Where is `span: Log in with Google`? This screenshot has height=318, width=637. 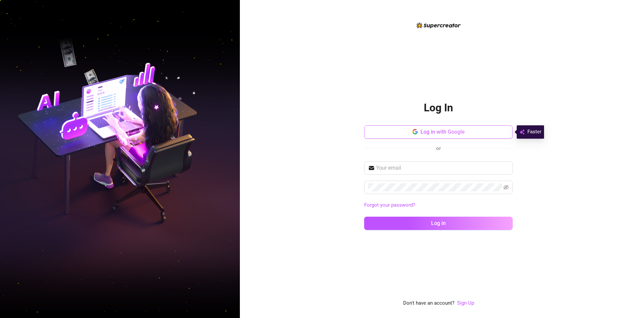
span: Log in with Google is located at coordinates (443, 132).